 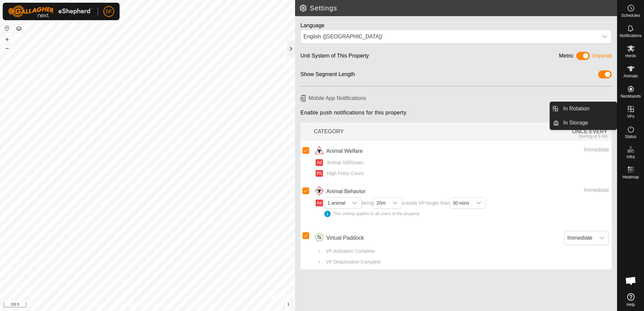 What do you see at coordinates (346, 238) in the screenshot?
I see `span: Virtual Paddock` at bounding box center [346, 238].